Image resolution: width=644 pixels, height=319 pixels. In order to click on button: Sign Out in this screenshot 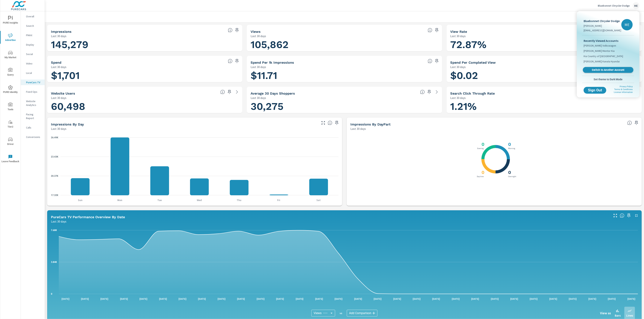, I will do `click(595, 90)`.